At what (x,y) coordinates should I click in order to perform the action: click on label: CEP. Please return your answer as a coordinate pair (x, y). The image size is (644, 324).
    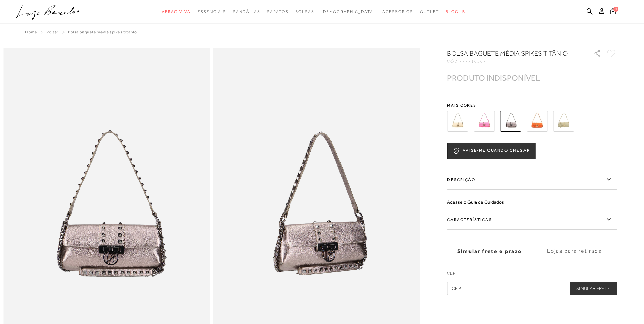
    Looking at the image, I should click on (532, 275).